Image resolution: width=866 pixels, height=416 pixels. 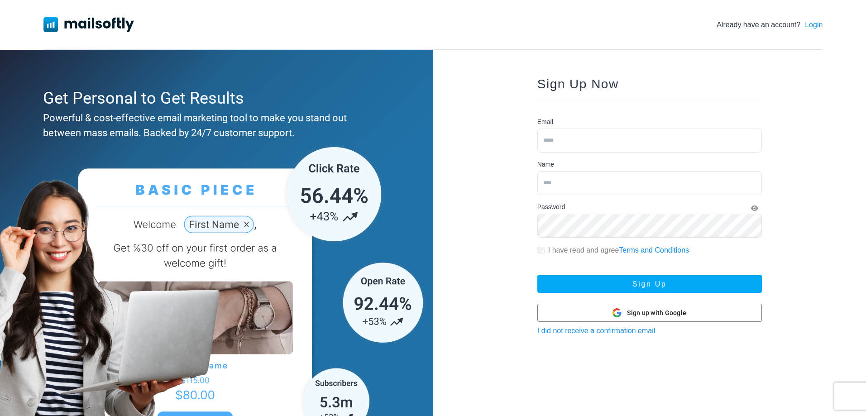 I want to click on div: Get Personal to Get Results, so click(x=214, y=98).